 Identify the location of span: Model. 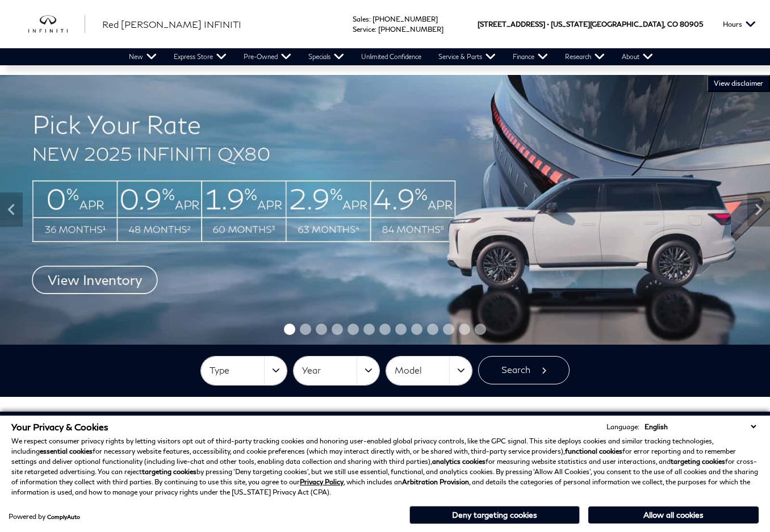
(422, 370).